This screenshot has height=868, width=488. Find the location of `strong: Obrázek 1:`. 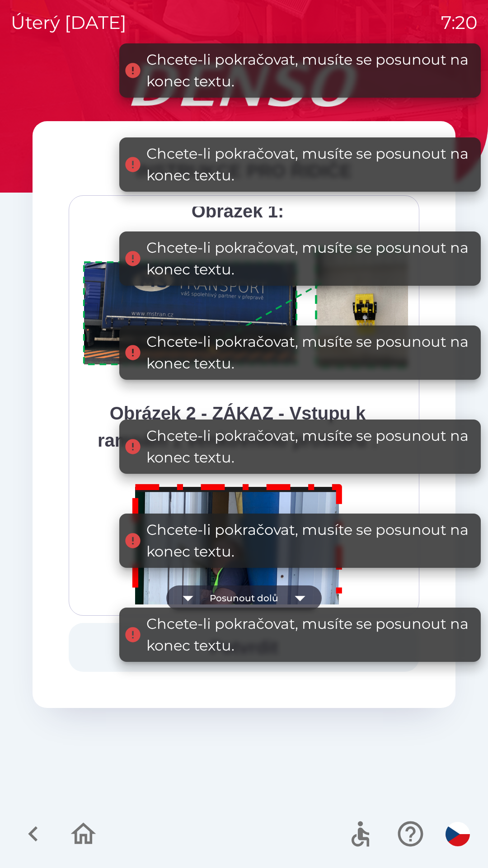

strong: Obrázek 1: is located at coordinates (238, 211).